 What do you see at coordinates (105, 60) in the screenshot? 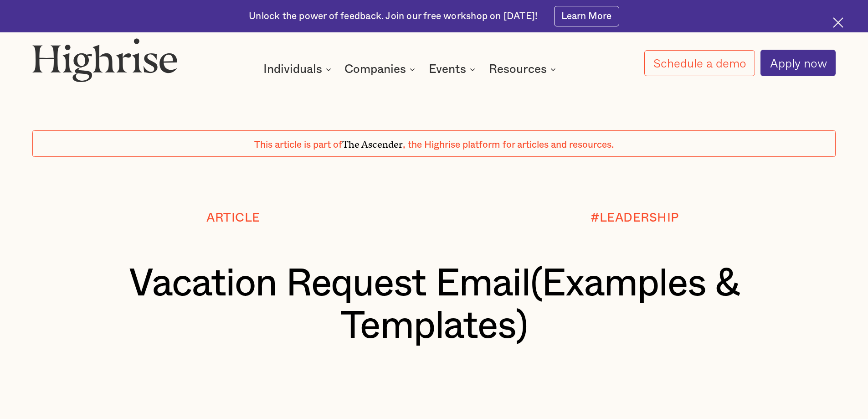
I see `img: Highrise logo` at bounding box center [105, 60].